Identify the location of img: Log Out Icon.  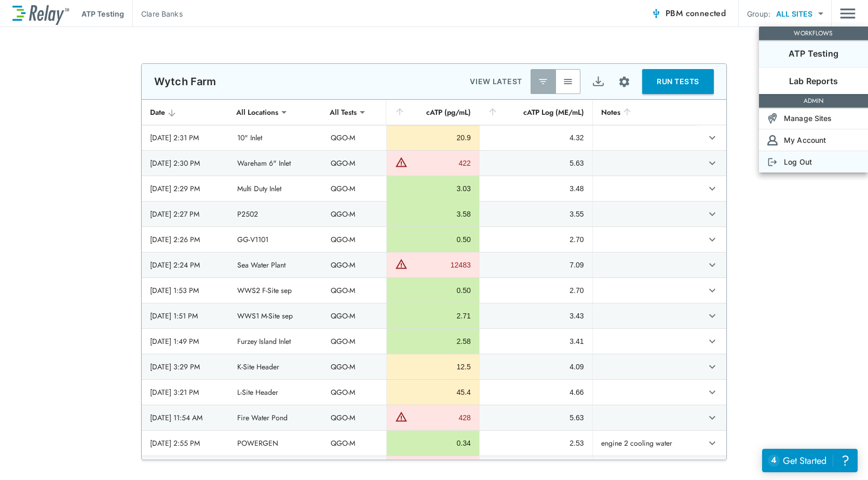
(773, 162).